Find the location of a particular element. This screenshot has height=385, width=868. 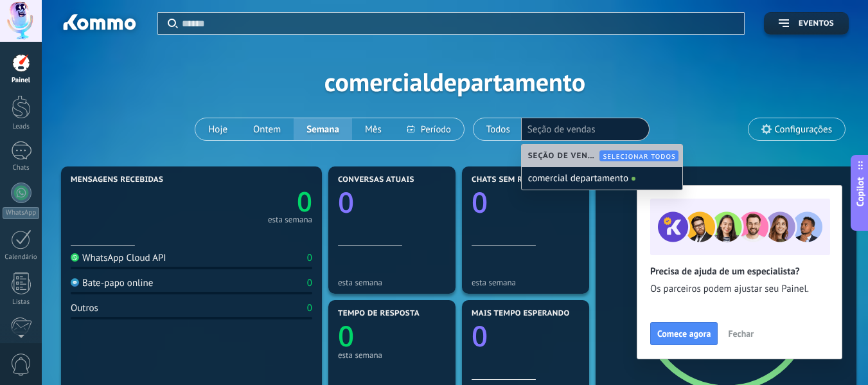

div: Leads is located at coordinates (21, 127).